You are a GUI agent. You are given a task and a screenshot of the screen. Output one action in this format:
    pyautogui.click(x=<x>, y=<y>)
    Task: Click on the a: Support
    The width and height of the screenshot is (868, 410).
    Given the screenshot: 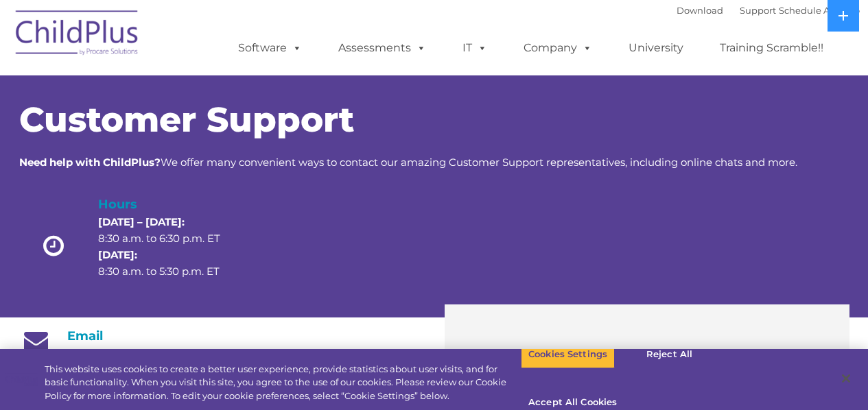 What is the action you would take?
    pyautogui.click(x=758, y=10)
    